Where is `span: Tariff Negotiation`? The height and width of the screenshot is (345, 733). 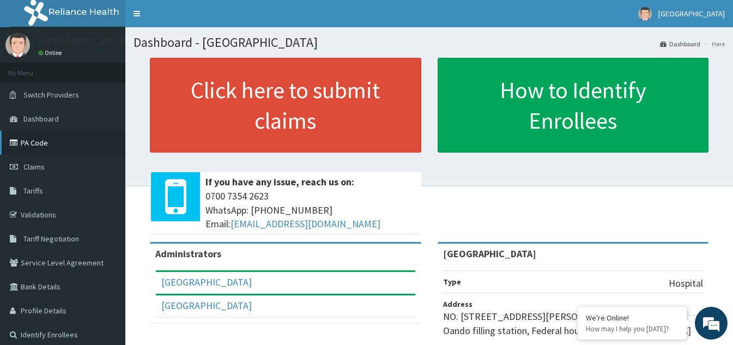 span: Tariff Negotiation is located at coordinates (51, 239).